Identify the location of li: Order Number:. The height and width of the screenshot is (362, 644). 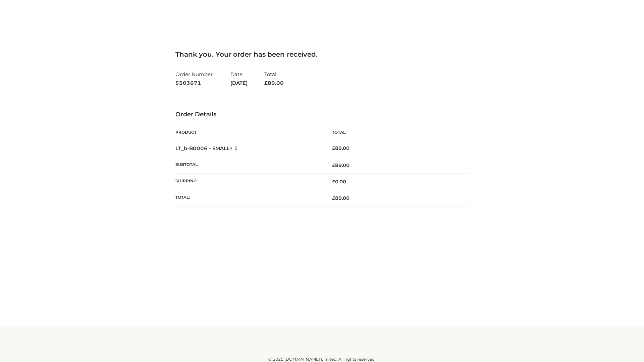
(195, 79).